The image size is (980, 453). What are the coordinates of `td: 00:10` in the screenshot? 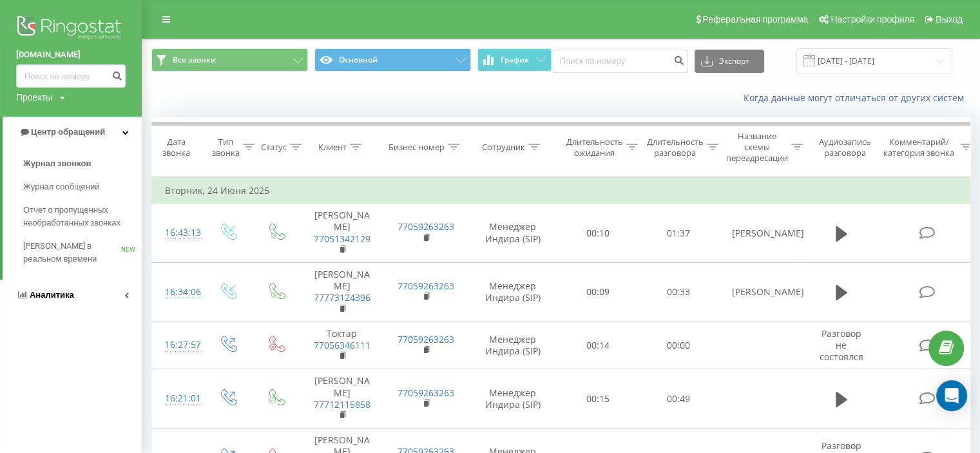 It's located at (598, 233).